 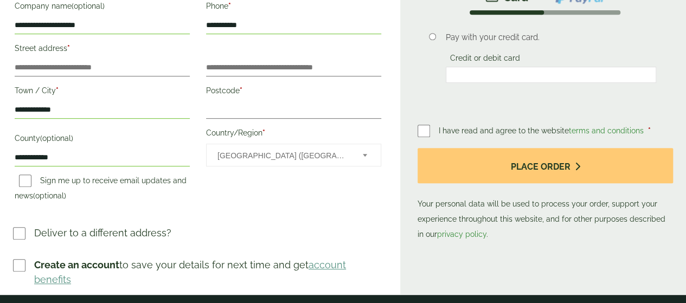 What do you see at coordinates (102, 140) in the screenshot?
I see `label: County` at bounding box center [102, 140].